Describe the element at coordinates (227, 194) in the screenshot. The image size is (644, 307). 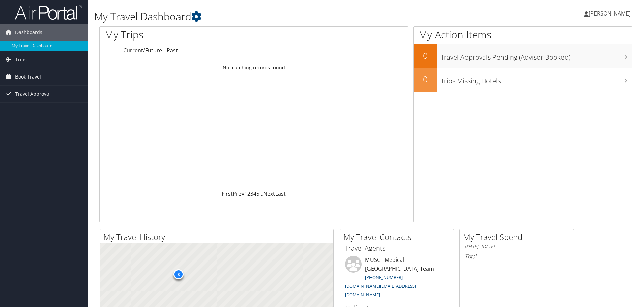
I see `a: First` at that location.